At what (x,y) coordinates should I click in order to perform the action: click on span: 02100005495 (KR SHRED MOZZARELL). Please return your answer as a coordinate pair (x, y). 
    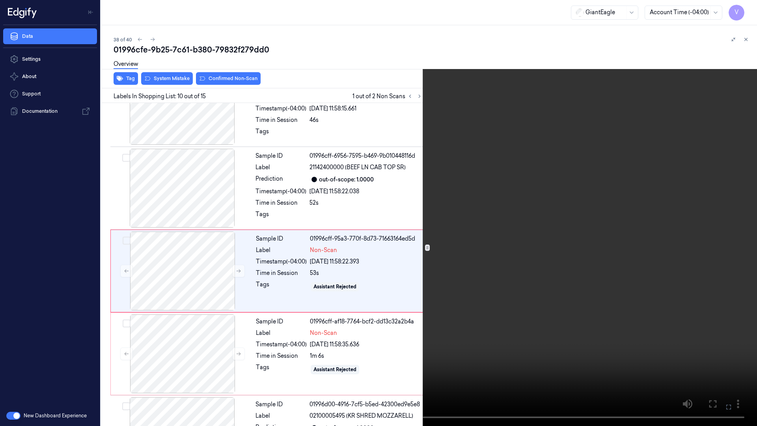
    Looking at the image, I should click on (361, 416).